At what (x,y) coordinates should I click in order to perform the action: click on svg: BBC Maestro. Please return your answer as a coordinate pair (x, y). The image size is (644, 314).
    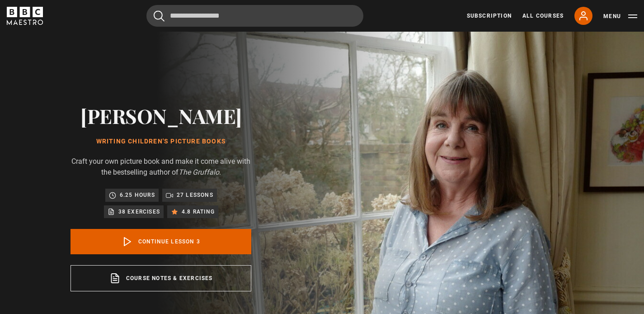
    Looking at the image, I should click on (25, 16).